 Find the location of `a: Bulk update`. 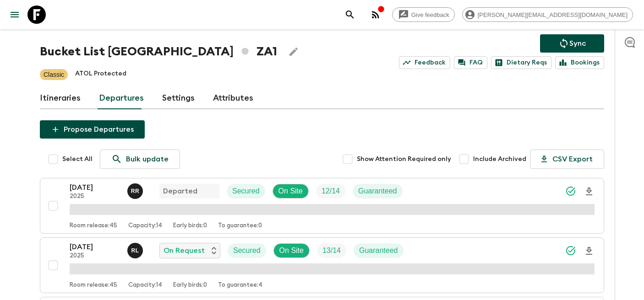

a: Bulk update is located at coordinates (140, 159).